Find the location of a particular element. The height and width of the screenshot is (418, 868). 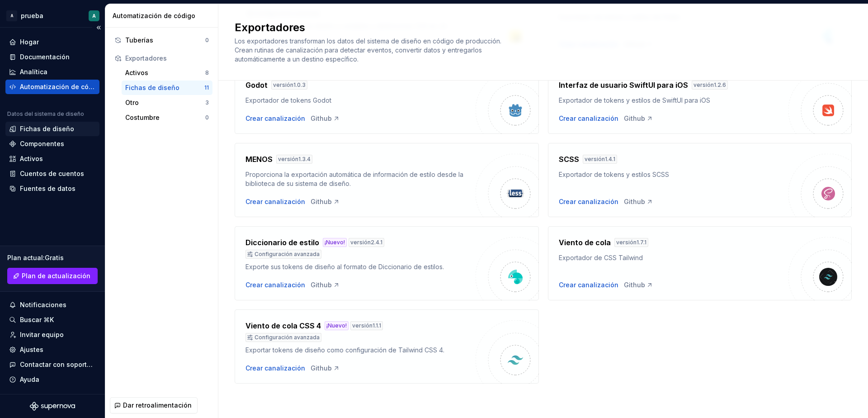

a: Fichas de diseño11 is located at coordinates (167, 88).